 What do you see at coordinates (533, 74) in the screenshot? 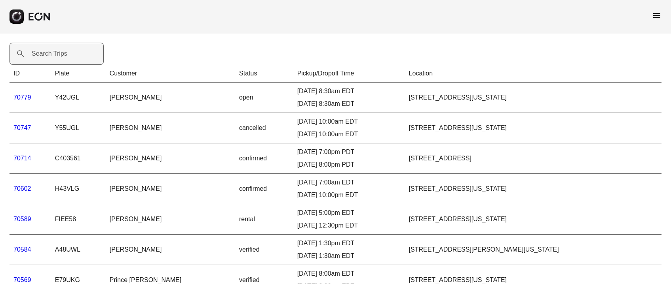
I see `th: Location` at bounding box center [533, 74].